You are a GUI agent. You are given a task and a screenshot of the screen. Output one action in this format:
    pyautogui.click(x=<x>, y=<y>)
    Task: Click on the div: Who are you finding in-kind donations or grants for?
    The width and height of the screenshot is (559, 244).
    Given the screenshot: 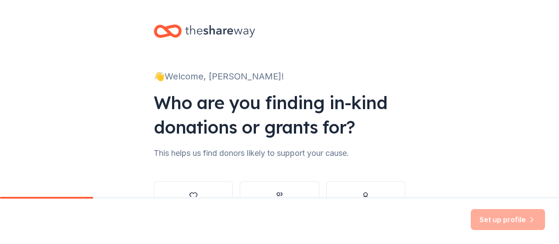 What is the action you would take?
    pyautogui.click(x=279, y=115)
    